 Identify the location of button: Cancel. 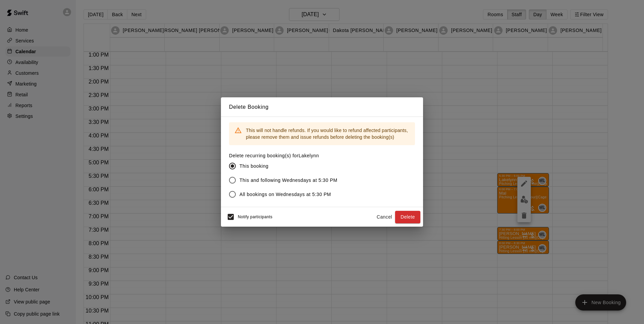
(384, 217).